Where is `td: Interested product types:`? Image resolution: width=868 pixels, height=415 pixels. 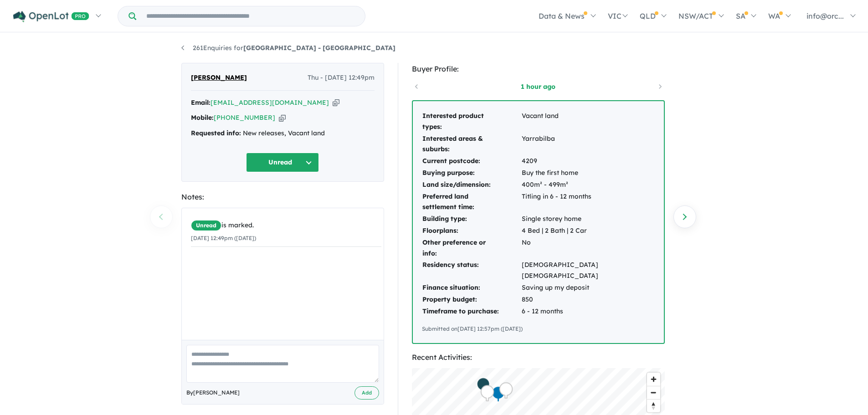
td: Interested product types: is located at coordinates (472, 122).